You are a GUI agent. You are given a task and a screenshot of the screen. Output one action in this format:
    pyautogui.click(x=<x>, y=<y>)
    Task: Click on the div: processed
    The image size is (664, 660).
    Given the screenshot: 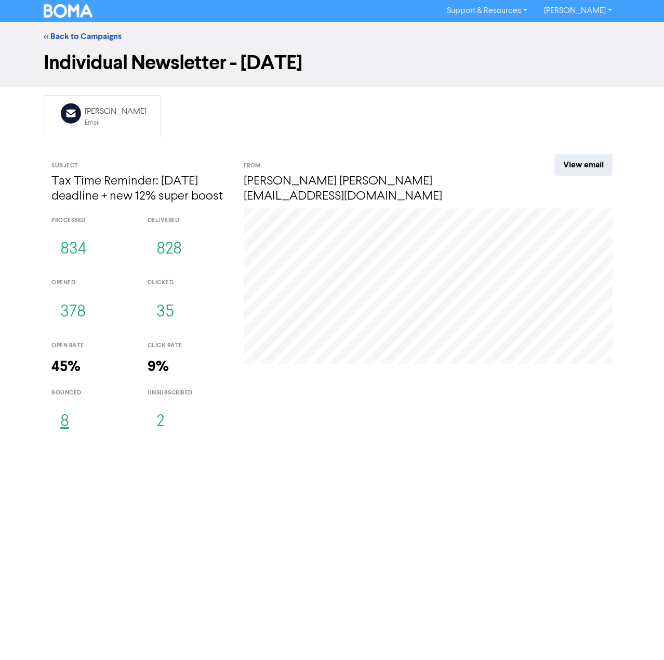 What is the action you would take?
    pyautogui.click(x=92, y=220)
    